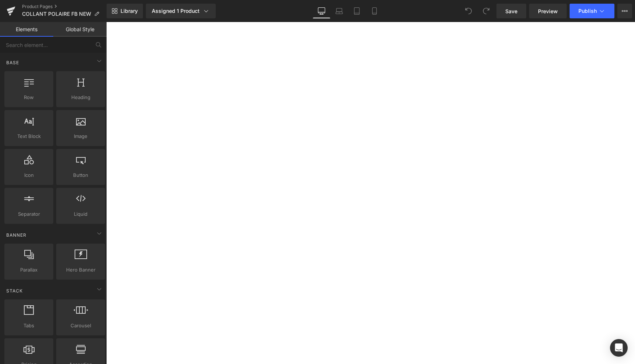 This screenshot has width=635, height=364. Describe the element at coordinates (29, 270) in the screenshot. I see `span: Parallax` at that location.